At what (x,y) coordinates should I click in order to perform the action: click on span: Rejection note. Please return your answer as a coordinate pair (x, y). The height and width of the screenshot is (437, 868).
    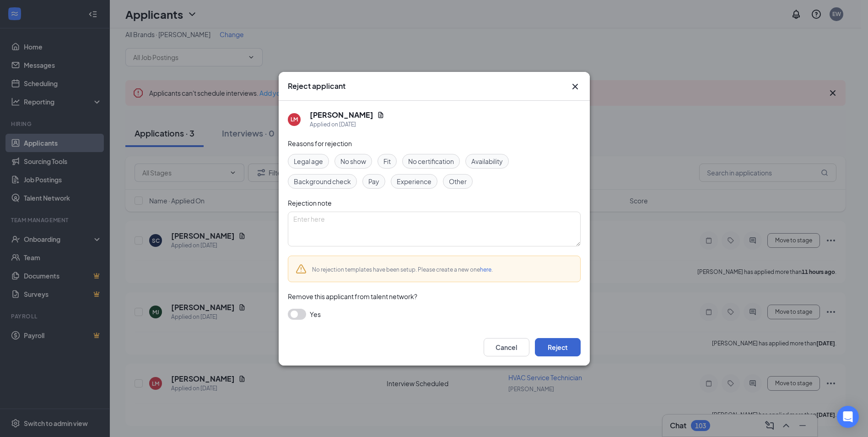
    Looking at the image, I should click on (310, 203).